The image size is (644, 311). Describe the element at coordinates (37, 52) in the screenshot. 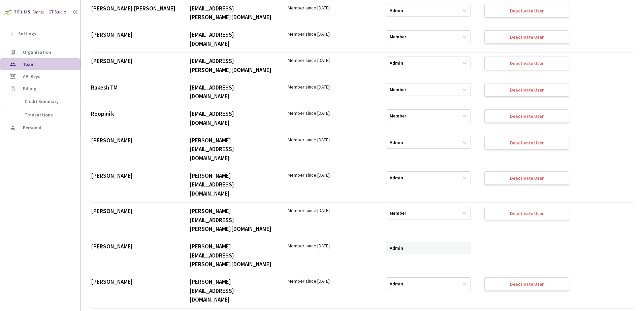

I see `span: Organization` at that location.